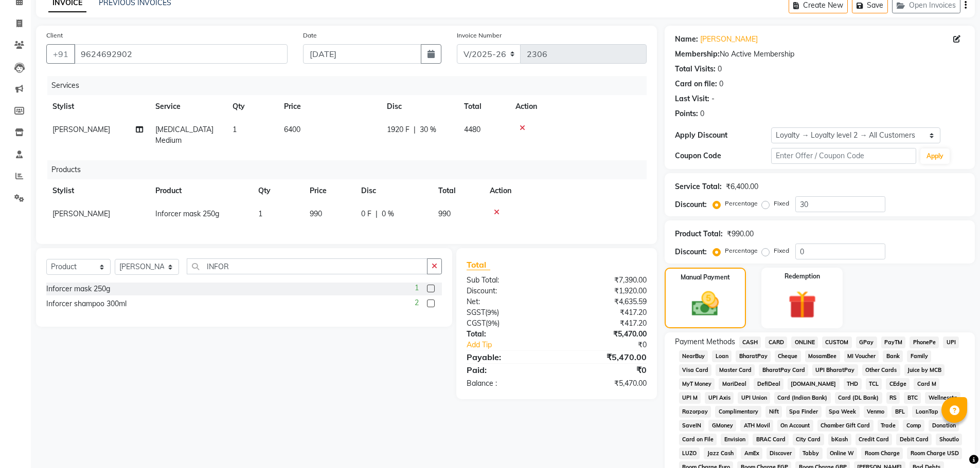 The image size is (980, 468). Describe the element at coordinates (605, 302) in the screenshot. I see `div: ₹4,635.59` at that location.